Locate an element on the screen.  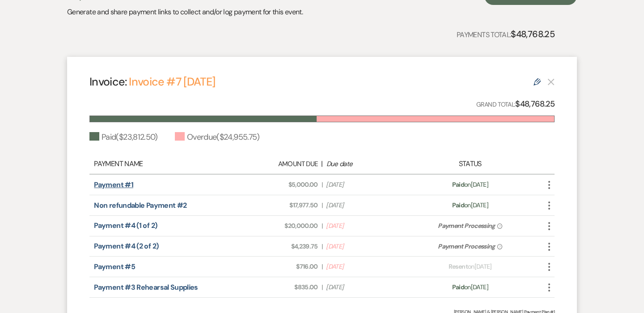
span: $835.00 is located at coordinates (276, 286).